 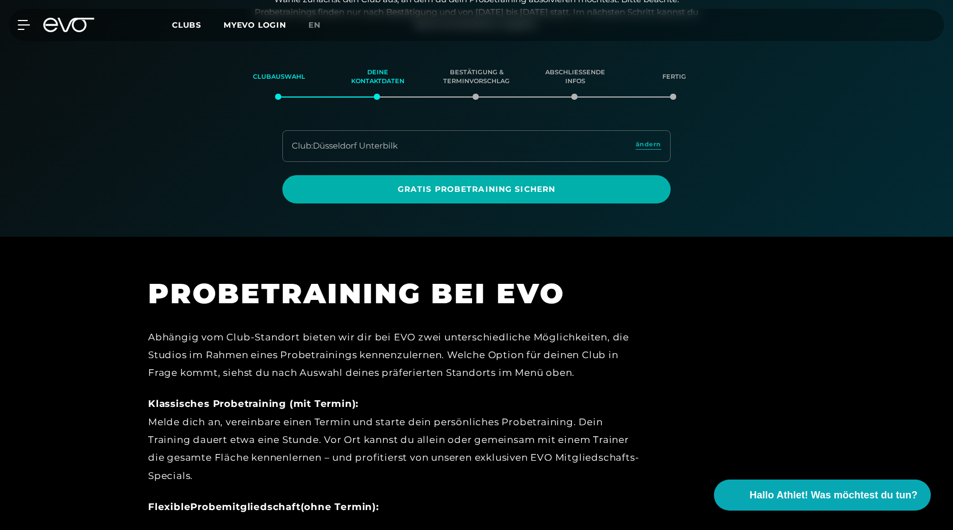 I want to click on strong: Klassisches Probetraining (mit Termin):, so click(x=253, y=404).